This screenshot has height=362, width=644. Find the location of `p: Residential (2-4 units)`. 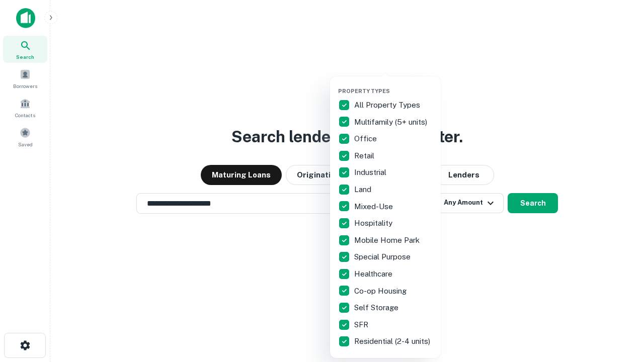

p: Residential (2-4 units) is located at coordinates (393, 341).